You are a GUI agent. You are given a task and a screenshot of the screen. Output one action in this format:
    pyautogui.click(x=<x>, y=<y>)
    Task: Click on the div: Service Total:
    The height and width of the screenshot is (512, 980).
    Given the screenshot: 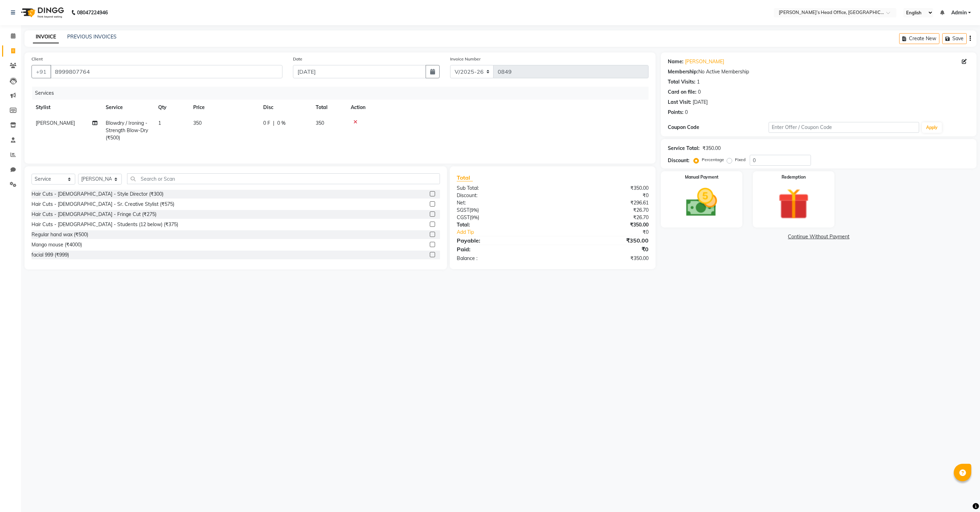 What is the action you would take?
    pyautogui.click(x=683, y=149)
    